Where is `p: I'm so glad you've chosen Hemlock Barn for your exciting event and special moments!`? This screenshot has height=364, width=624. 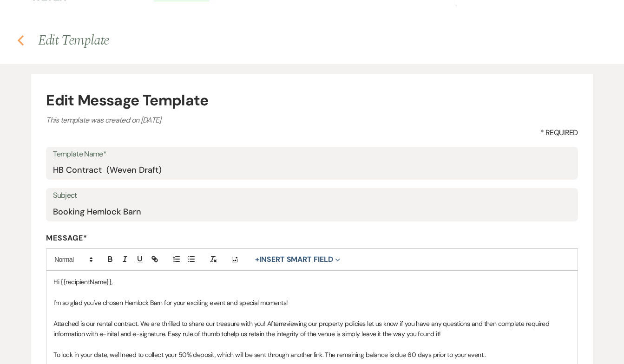
p: I'm so glad you've chosen Hemlock Barn for your exciting event and special moments! is located at coordinates (312, 303).